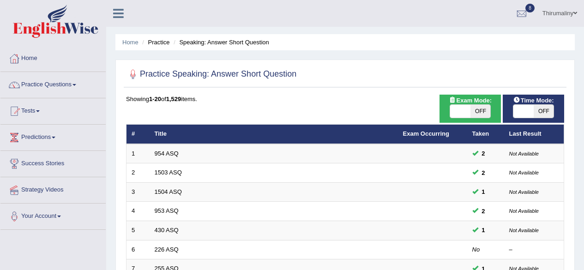  I want to click on li: Practice, so click(155, 42).